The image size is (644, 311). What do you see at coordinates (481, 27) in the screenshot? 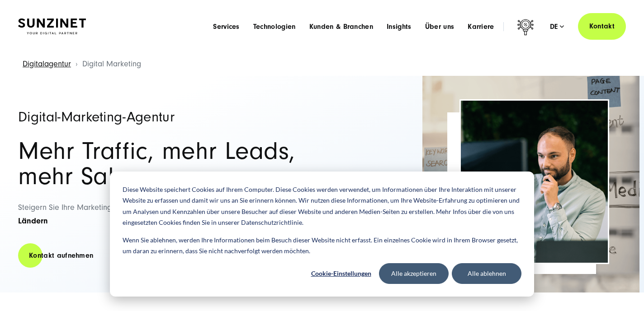
I see `span: Karriere` at bounding box center [481, 27].